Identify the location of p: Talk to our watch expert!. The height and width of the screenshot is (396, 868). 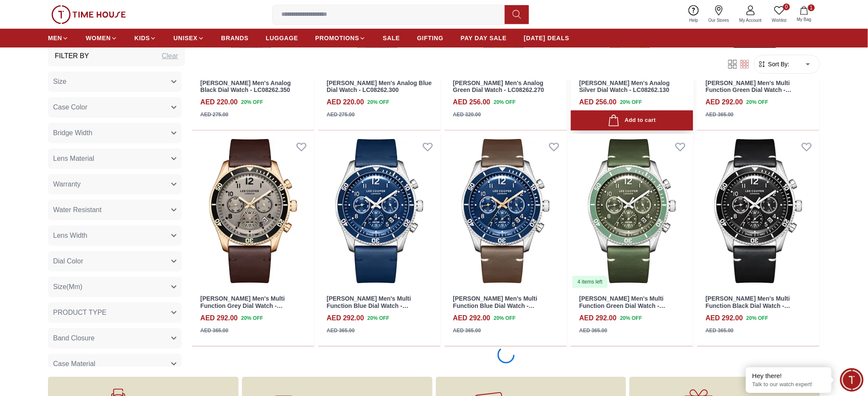
(789, 385).